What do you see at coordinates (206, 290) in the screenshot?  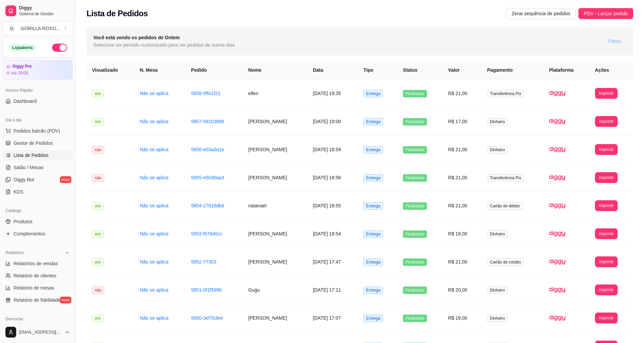 I see `a: 5851-0f1f5996` at bounding box center [206, 290].